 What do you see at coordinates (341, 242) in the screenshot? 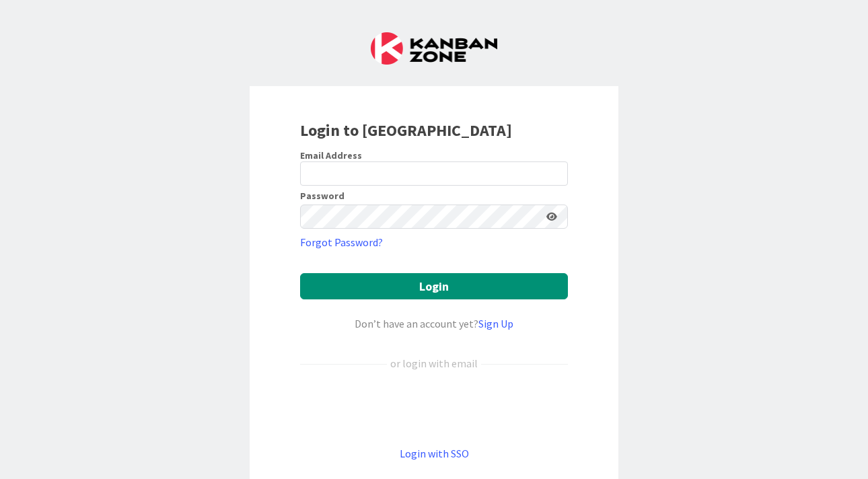
I see `a: Forgot Password?` at bounding box center [341, 242].